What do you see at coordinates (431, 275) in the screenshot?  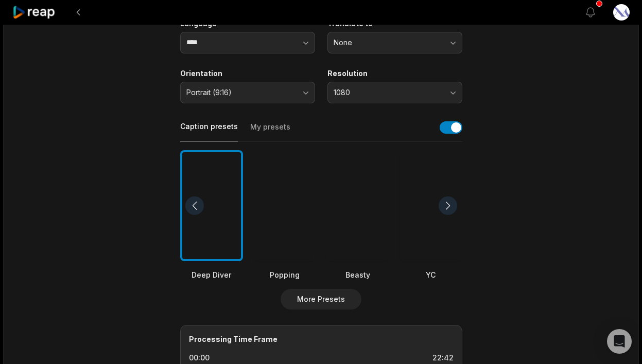 I see `div: YC` at bounding box center [431, 275].